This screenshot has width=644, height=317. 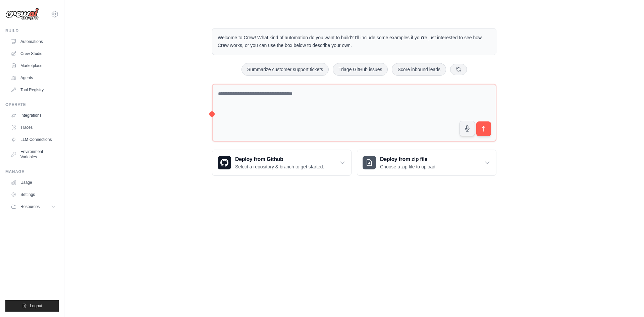 I want to click on a: Tool Registry, so click(x=33, y=90).